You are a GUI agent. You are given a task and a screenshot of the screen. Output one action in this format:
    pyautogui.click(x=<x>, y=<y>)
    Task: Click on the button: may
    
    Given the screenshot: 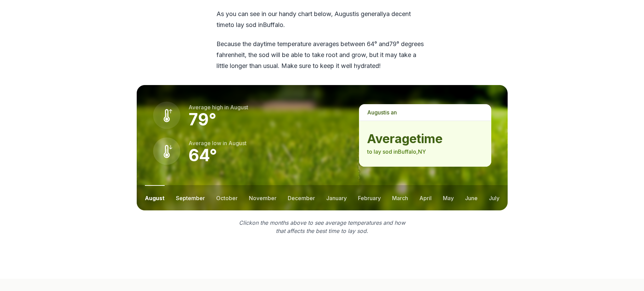 What is the action you would take?
    pyautogui.click(x=448, y=197)
    